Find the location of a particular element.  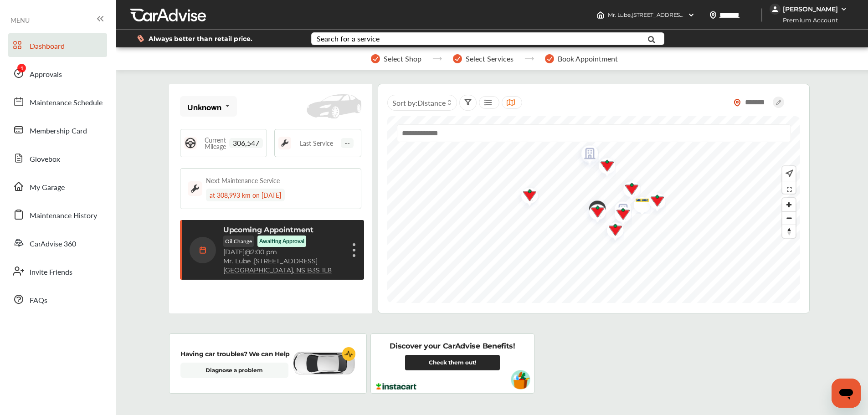

img: calendar-icon.35d1de04.svg is located at coordinates (203, 250).